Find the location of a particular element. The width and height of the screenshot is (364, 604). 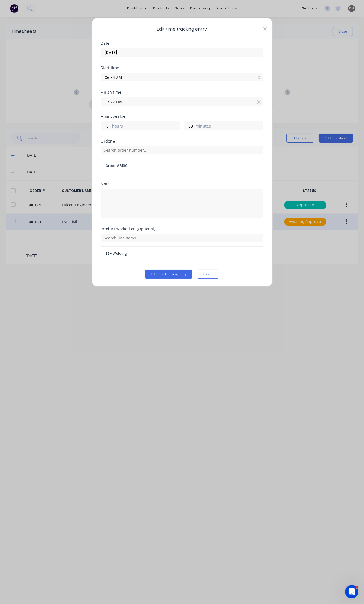

span: Order # 6160 is located at coordinates (182, 166).